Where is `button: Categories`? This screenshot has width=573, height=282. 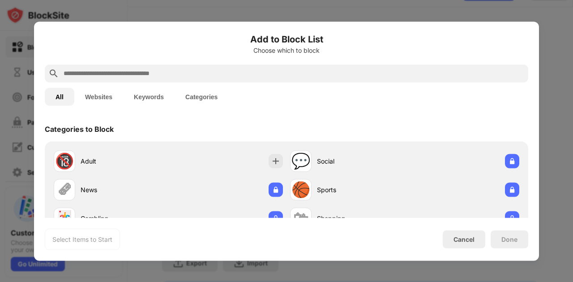 button: Categories is located at coordinates (201, 97).